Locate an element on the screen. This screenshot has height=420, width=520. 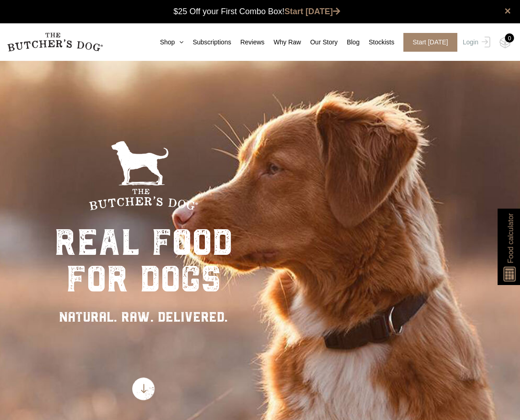
a: Reviews is located at coordinates (248, 42).